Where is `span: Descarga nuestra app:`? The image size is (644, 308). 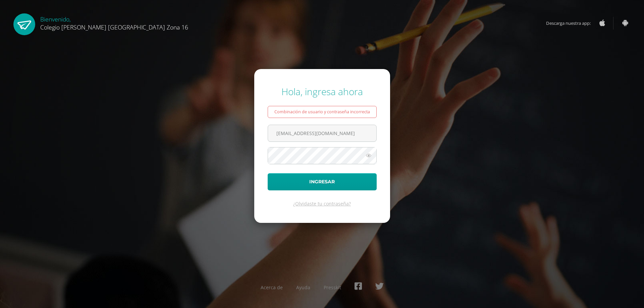
span: Descarga nuestra app: is located at coordinates (572, 23).